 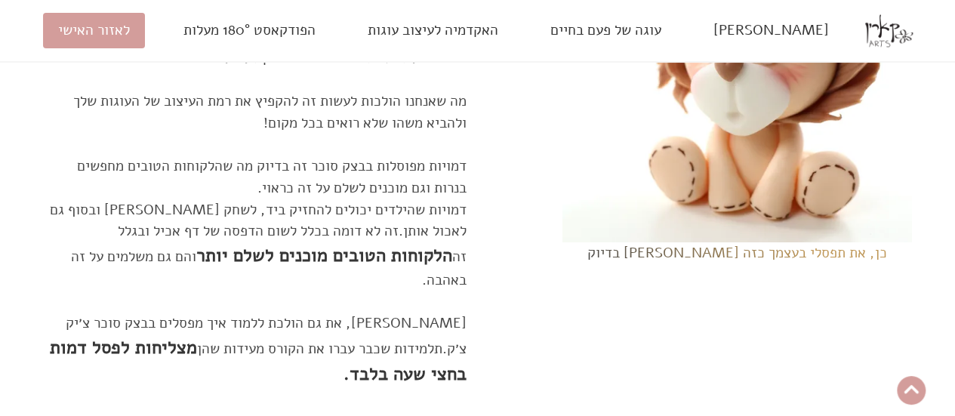 What do you see at coordinates (889, 31) in the screenshot?
I see `img: logo` at bounding box center [889, 31].